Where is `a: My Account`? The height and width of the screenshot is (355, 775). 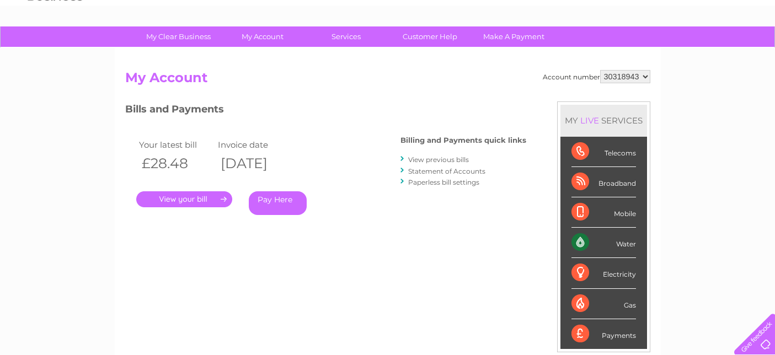
a: My Account is located at coordinates (262, 36).